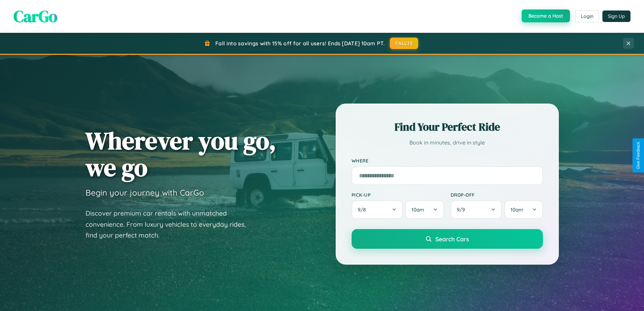 The height and width of the screenshot is (311, 644). Describe the element at coordinates (363, 210) in the screenshot. I see `span: 9 / 8` at that location.